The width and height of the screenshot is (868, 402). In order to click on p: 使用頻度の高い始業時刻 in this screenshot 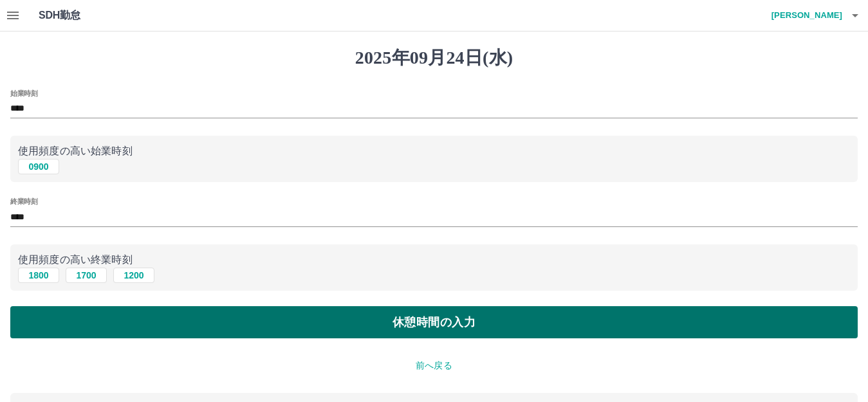, I will do `click(434, 151)`.